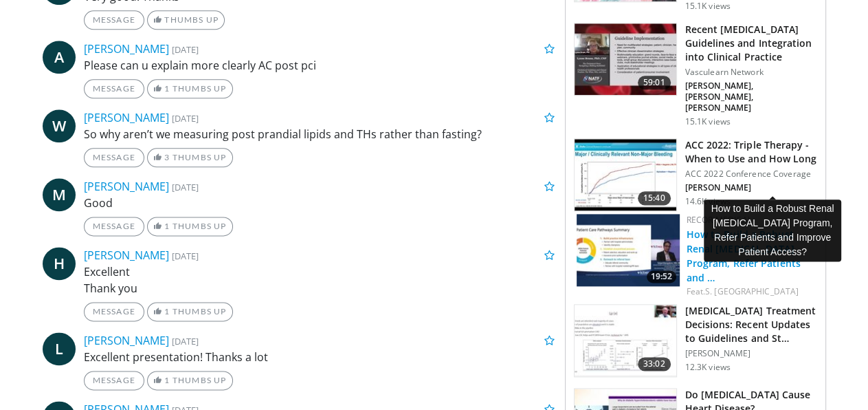  I want to click on span: W, so click(60, 126).